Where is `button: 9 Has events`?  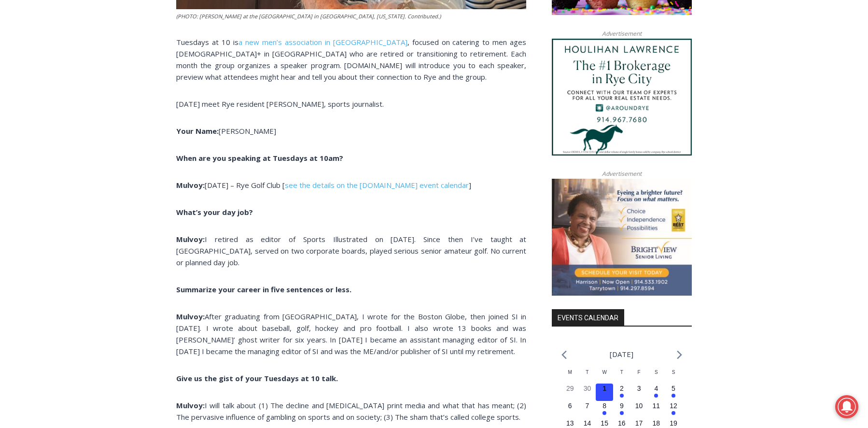
button: 9 Has events is located at coordinates (622, 410).